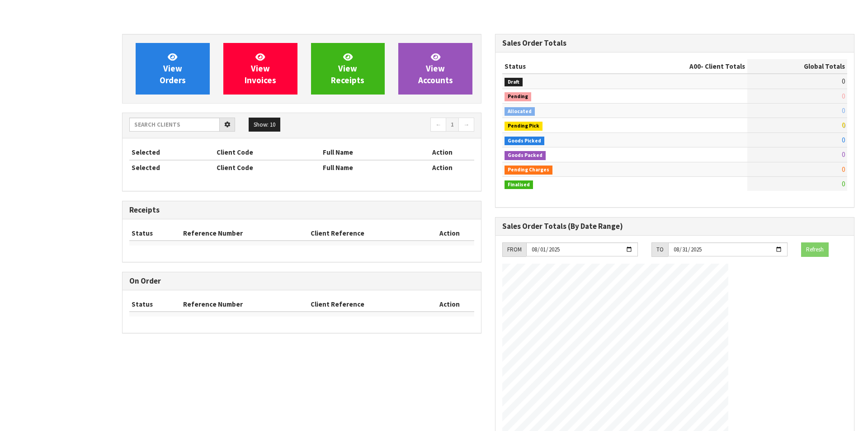  What do you see at coordinates (682, 66) in the screenshot?
I see `th: - Client Totals` at bounding box center [682, 66].